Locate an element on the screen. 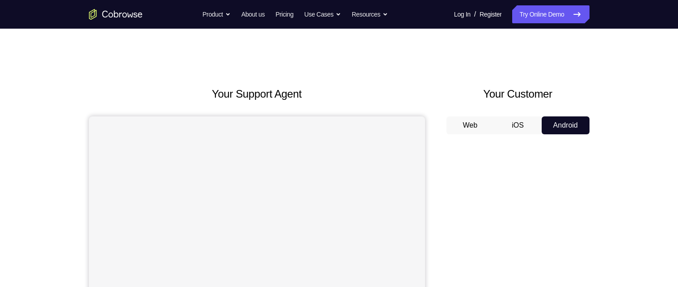 This screenshot has width=678, height=287. a: Register is located at coordinates (491, 14).